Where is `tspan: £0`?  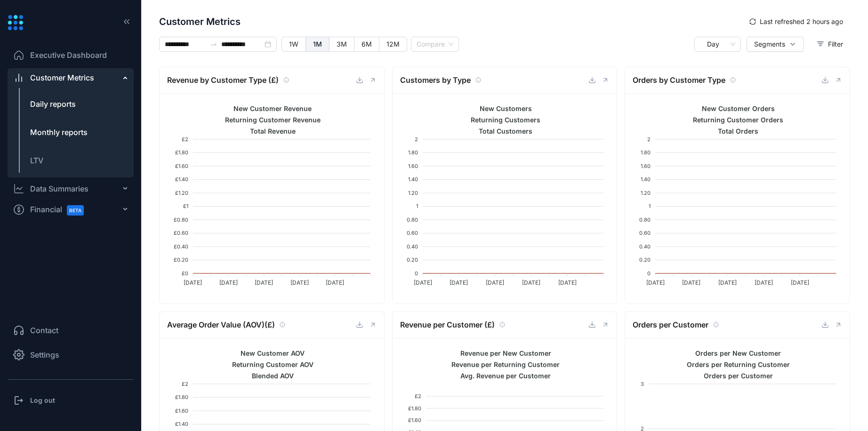 tspan: £0 is located at coordinates (185, 274).